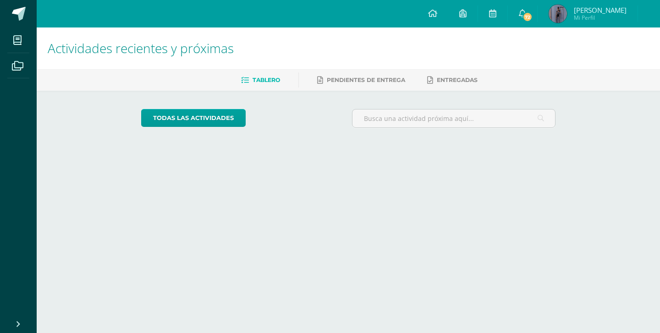  What do you see at coordinates (457, 80) in the screenshot?
I see `span: Entregadas` at bounding box center [457, 80].